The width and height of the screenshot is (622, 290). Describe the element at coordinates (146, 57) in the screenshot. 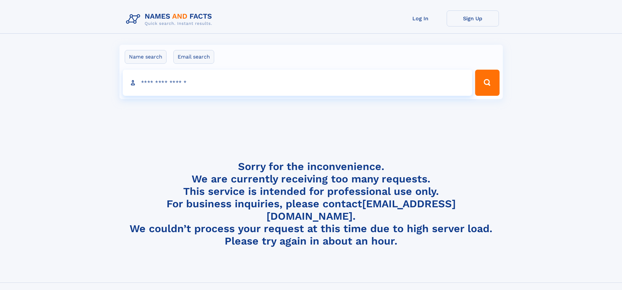

I see `label: Name search` at that location.